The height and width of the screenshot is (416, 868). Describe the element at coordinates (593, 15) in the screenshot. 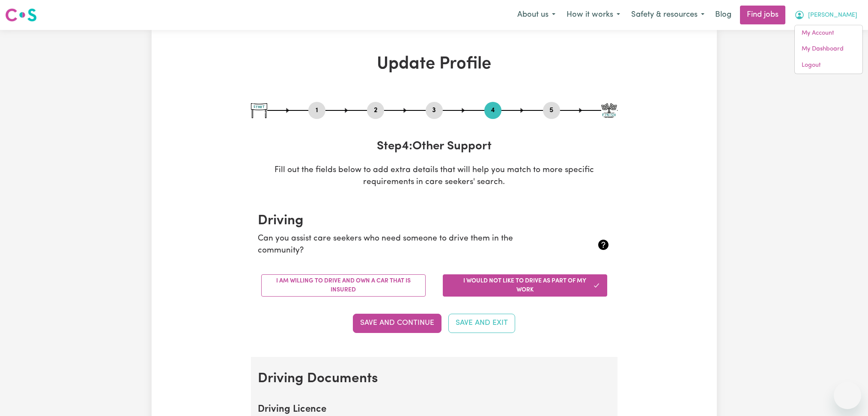

I see `button: How it works` at that location.